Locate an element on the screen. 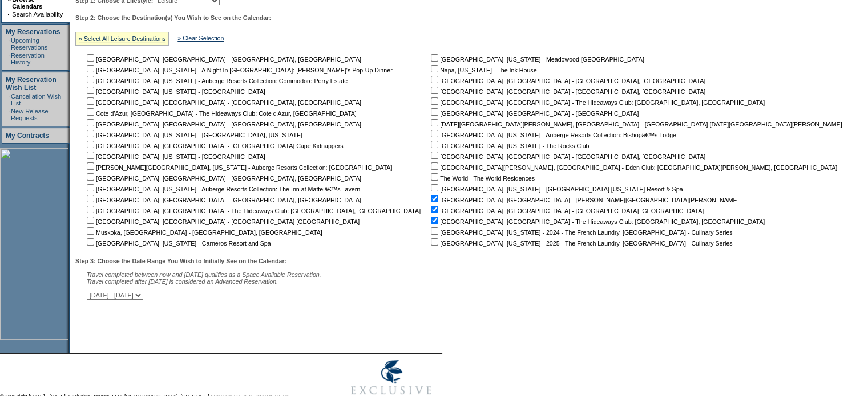 This screenshot has height=396, width=868. a: Reservation History is located at coordinates (27, 59).